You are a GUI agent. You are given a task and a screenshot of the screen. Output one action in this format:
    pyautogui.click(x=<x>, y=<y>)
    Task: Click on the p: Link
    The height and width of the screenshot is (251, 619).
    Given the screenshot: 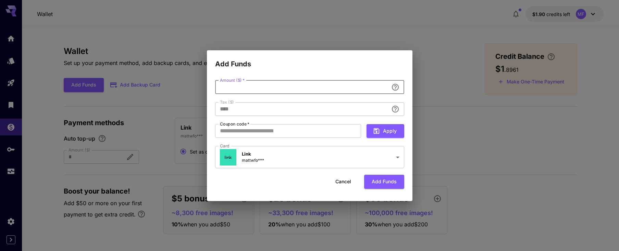 What is the action you would take?
    pyautogui.click(x=253, y=154)
    